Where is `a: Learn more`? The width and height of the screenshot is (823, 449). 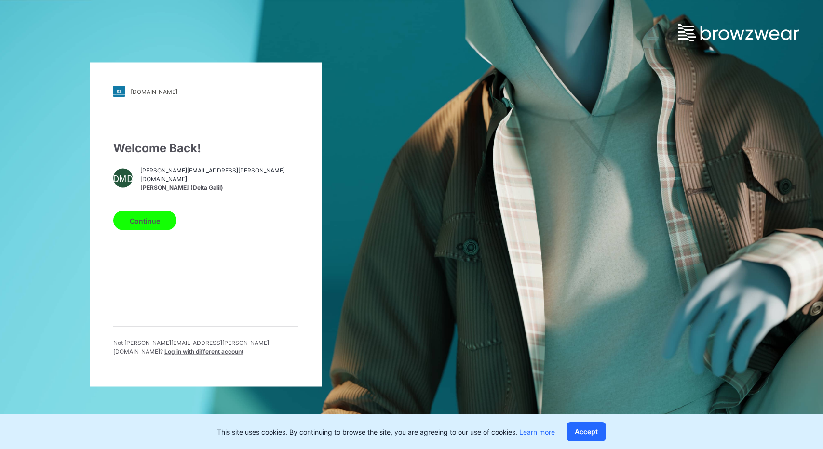
a: Learn more is located at coordinates (537, 432).